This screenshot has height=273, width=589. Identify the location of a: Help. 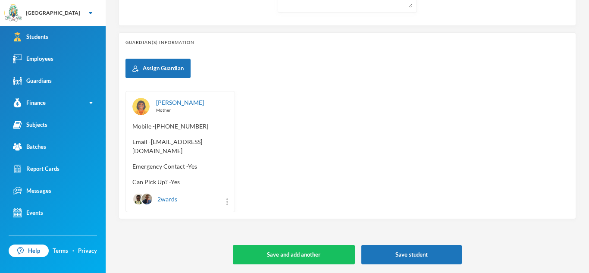
(28, 251).